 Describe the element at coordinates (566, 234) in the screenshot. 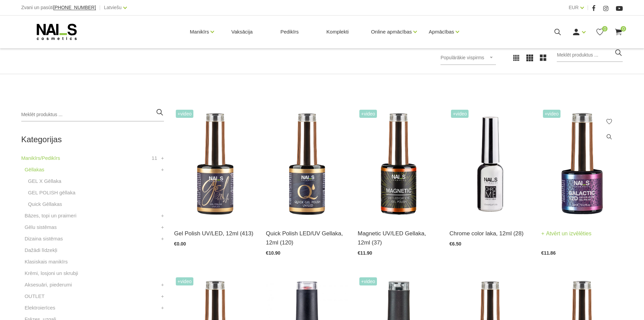

I see `a: Atvērt un izvēlēties` at that location.